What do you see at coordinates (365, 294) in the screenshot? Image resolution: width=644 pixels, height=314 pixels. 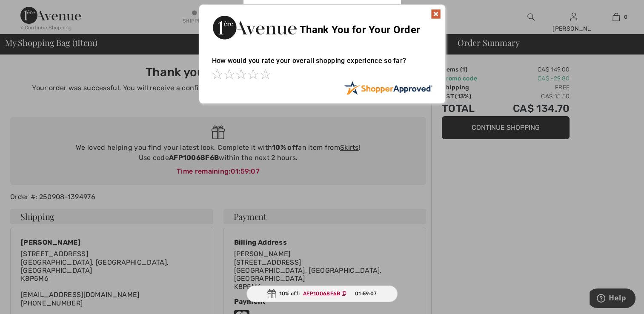 I see `span: 01:59:07` at bounding box center [365, 294].